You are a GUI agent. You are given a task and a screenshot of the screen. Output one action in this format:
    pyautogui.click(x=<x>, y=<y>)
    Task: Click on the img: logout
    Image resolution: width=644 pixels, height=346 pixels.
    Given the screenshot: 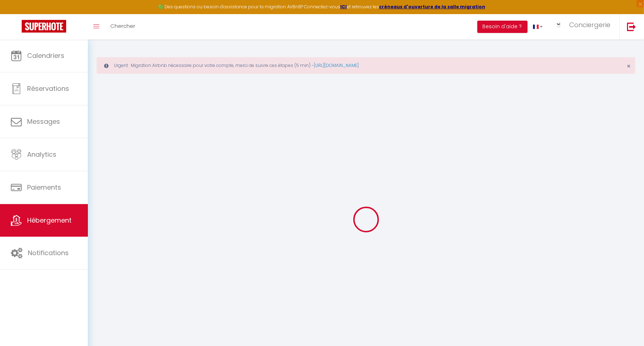 What is the action you would take?
    pyautogui.click(x=632, y=27)
    